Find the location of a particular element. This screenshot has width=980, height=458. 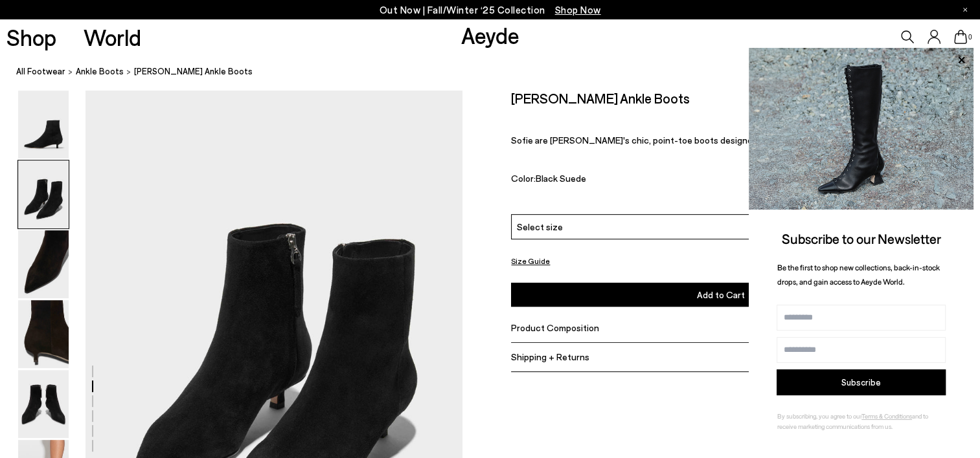

span: Product Composition is located at coordinates (555, 328).